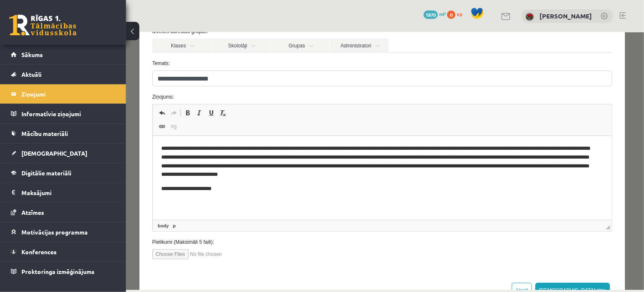 Image resolution: width=644 pixels, height=292 pixels. What do you see at coordinates (32, 212) in the screenshot?
I see `span: Atzīmes` at bounding box center [32, 212].